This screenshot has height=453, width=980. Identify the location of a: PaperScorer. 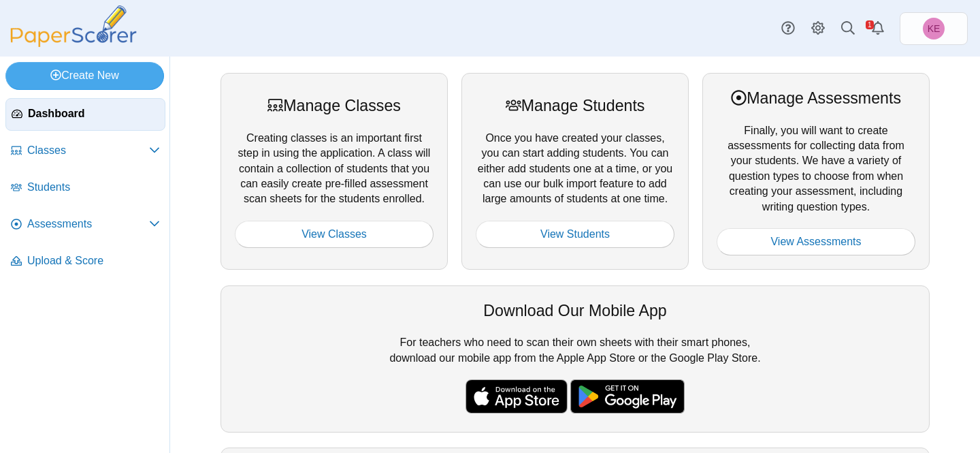
(74, 43).